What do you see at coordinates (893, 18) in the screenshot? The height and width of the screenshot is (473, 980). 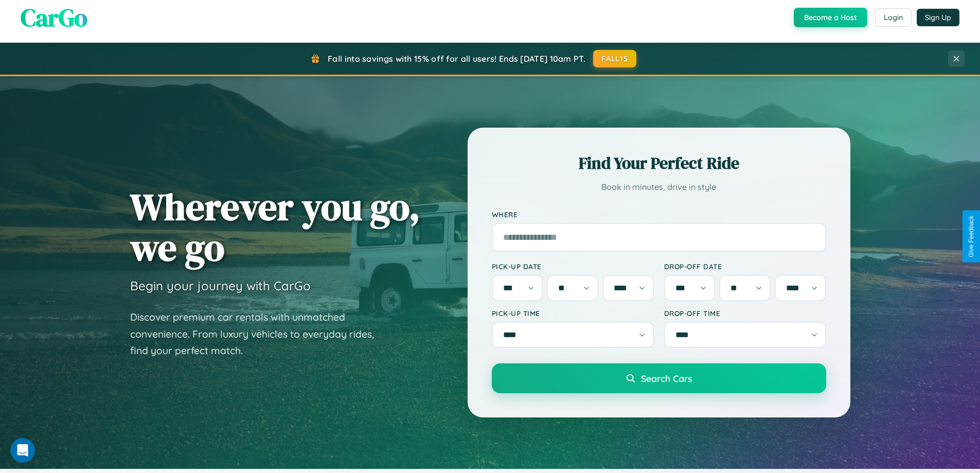 I see `button: Login` at bounding box center [893, 18].